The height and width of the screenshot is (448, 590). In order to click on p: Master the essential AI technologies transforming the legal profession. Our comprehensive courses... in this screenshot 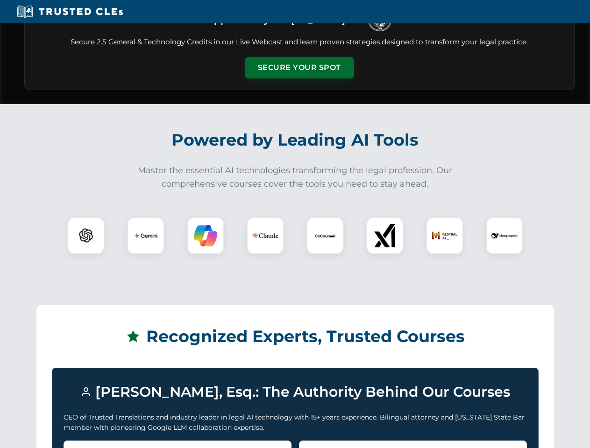, I will do `click(295, 177)`.